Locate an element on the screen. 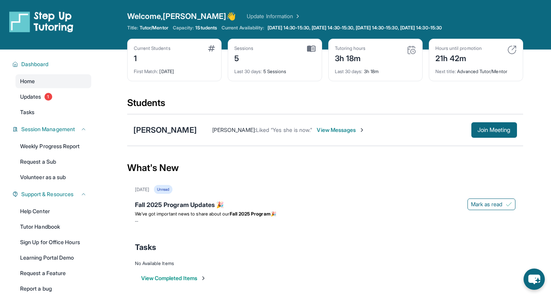 The height and width of the screenshot is (296, 551). span: 1 is located at coordinates (48, 97).